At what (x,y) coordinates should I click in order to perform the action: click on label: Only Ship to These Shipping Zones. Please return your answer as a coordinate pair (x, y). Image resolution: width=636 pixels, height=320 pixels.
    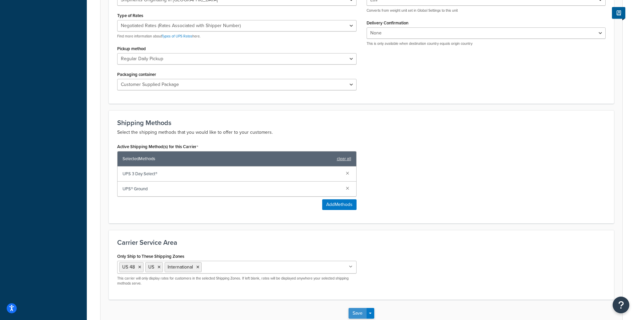
    Looking at the image, I should click on (151, 256).